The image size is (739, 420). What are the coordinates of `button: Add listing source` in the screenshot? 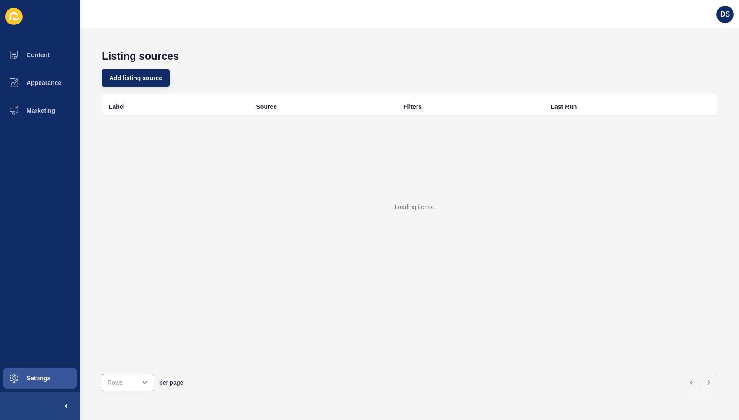 It's located at (136, 78).